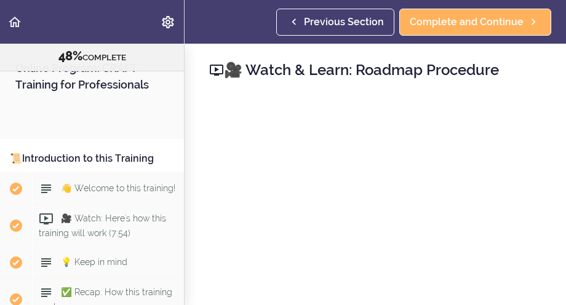 Image resolution: width=566 pixels, height=305 pixels. I want to click on span: 🎥 Watch: Here's how this training will work (7:54), so click(102, 225).